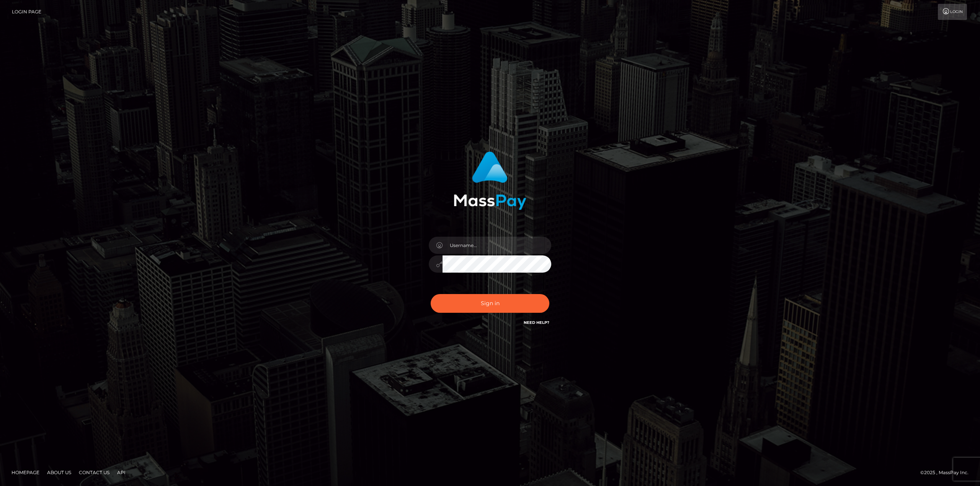 The height and width of the screenshot is (486, 980). What do you see at coordinates (26, 472) in the screenshot?
I see `a: Homepage` at bounding box center [26, 472].